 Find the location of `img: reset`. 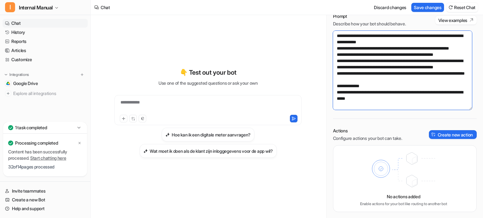

img: reset is located at coordinates (450, 7).